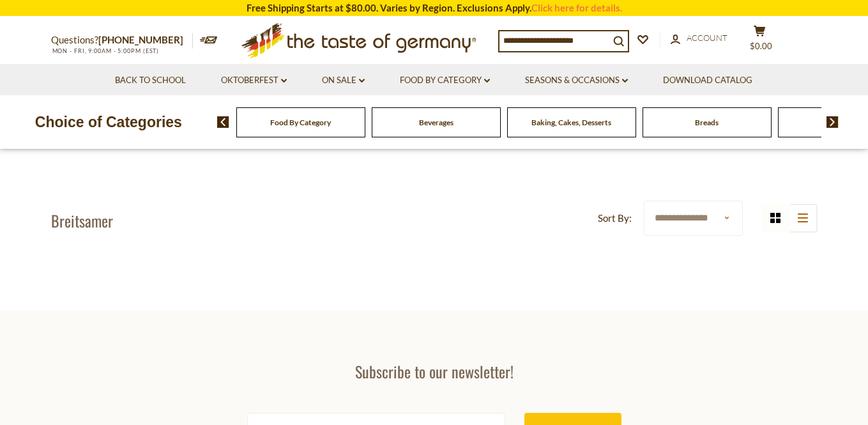 The height and width of the screenshot is (425, 868). What do you see at coordinates (122, 40) in the screenshot?
I see `p: Questions?` at bounding box center [122, 40].